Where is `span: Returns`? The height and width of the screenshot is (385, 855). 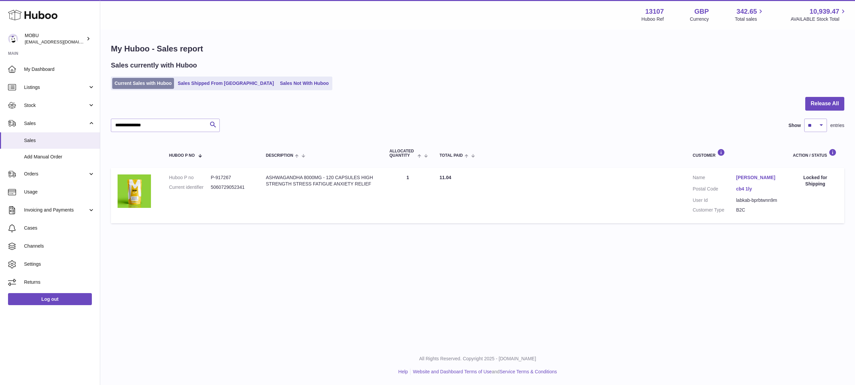
span: Returns is located at coordinates (59, 282).